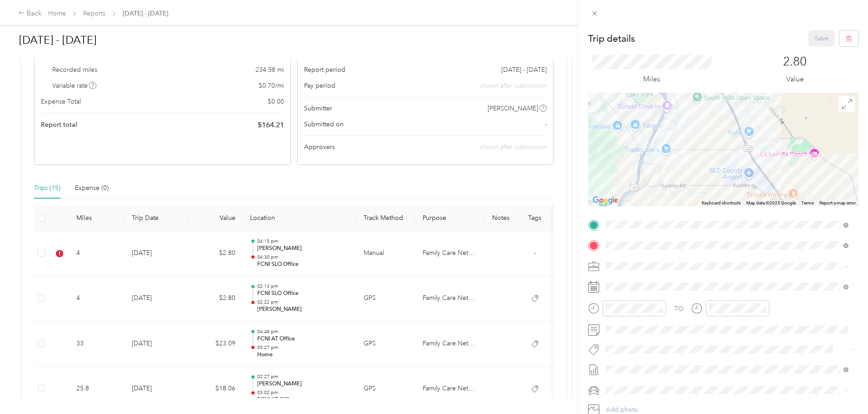 This screenshot has height=414, width=868. I want to click on p: Trip details, so click(611, 39).